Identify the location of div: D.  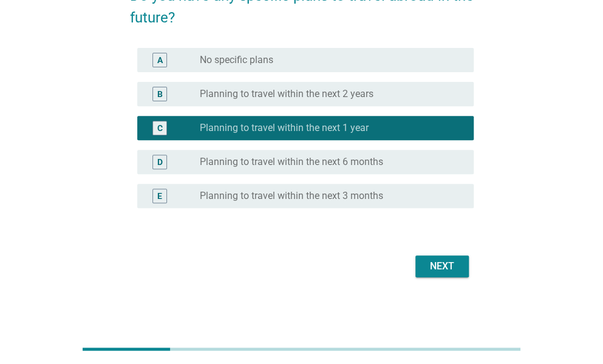
(160, 161).